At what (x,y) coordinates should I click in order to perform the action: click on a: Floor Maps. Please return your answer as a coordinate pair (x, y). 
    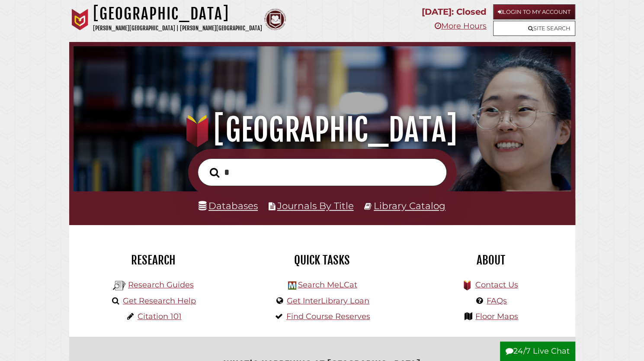
    Looking at the image, I should click on (496, 317).